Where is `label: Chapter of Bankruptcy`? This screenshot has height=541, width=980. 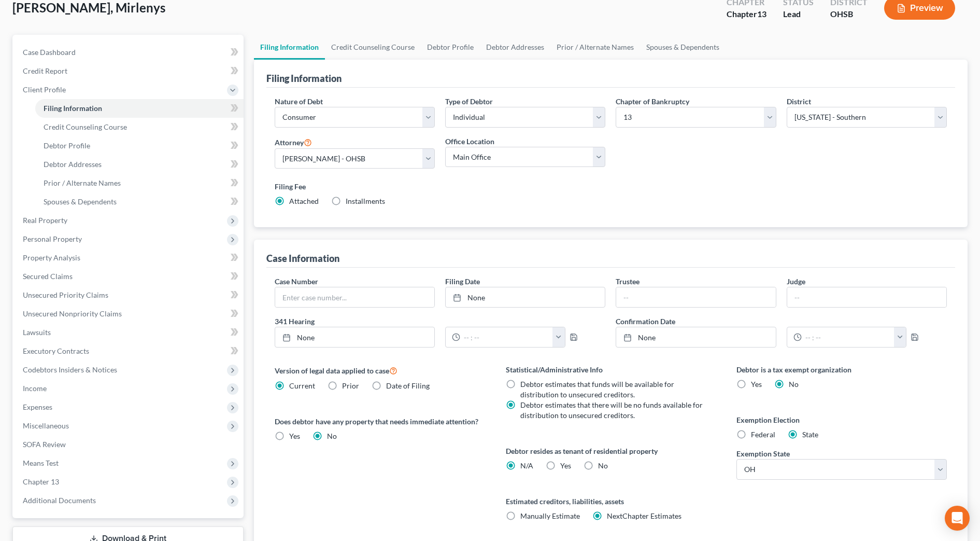
label: Chapter of Bankruptcy is located at coordinates (652, 101).